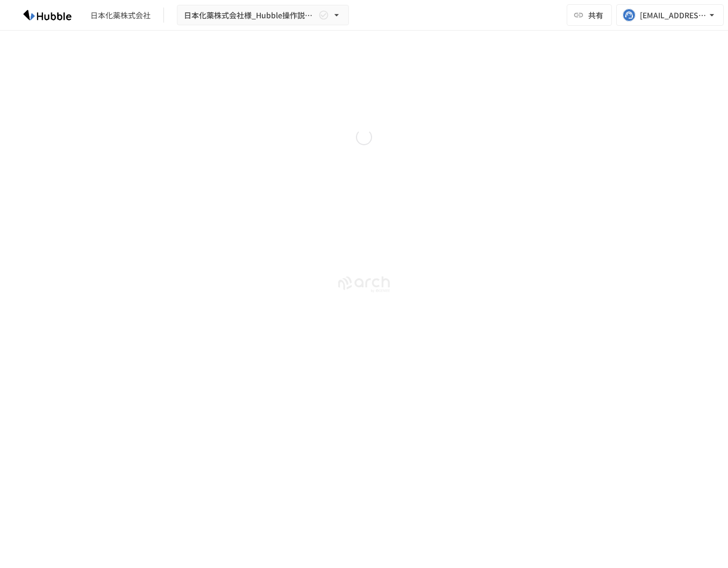 The image size is (728, 568). Describe the element at coordinates (47, 15) in the screenshot. I see `img: HzDRNkGCf7KYO4GfwKnzITak6oVsp5RHeZBEM1dQFiQ` at that location.